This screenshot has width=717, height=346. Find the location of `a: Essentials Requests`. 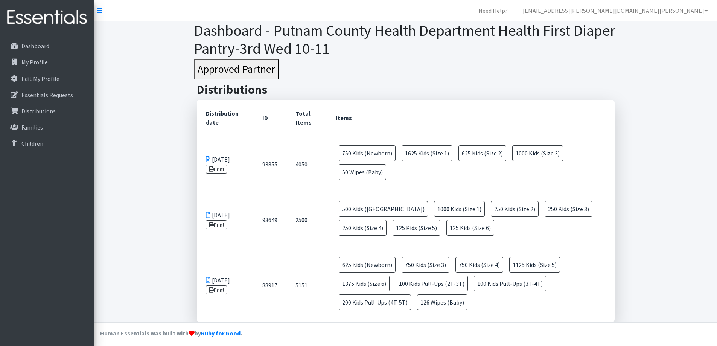

a: Essentials Requests is located at coordinates (47, 95).